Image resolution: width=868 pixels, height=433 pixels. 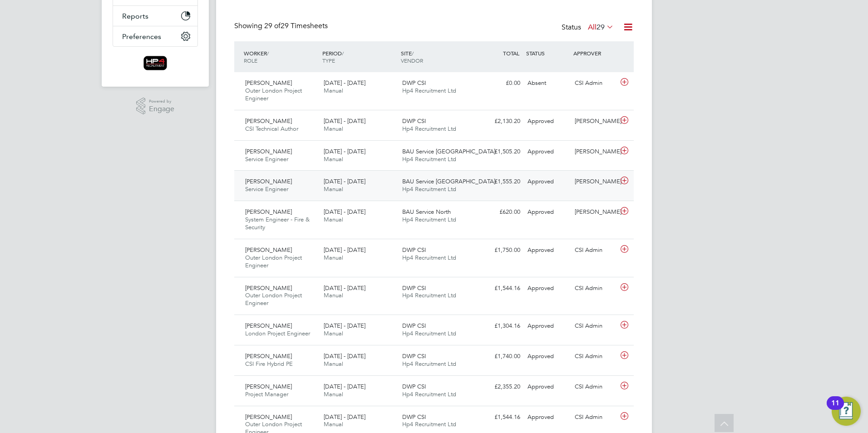 I want to click on button: Preferences, so click(x=155, y=36).